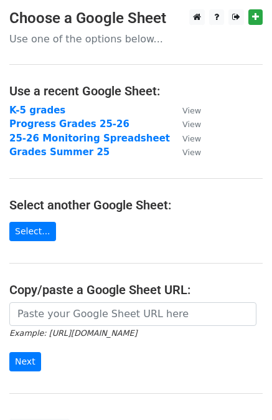 Image resolution: width=272 pixels, height=420 pixels. What do you see at coordinates (37, 110) in the screenshot?
I see `strong: K-5 grades` at bounding box center [37, 110].